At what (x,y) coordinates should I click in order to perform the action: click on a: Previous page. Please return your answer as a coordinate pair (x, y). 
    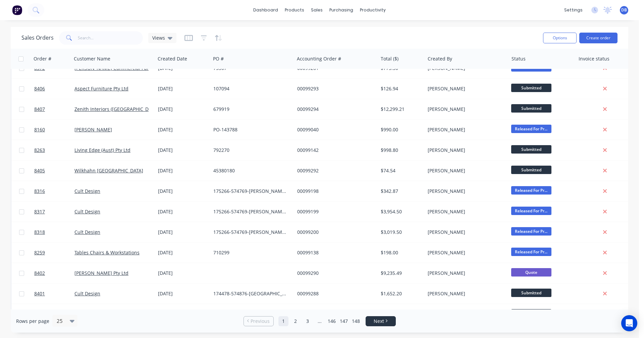
    Looking at the image, I should click on (259, 321).